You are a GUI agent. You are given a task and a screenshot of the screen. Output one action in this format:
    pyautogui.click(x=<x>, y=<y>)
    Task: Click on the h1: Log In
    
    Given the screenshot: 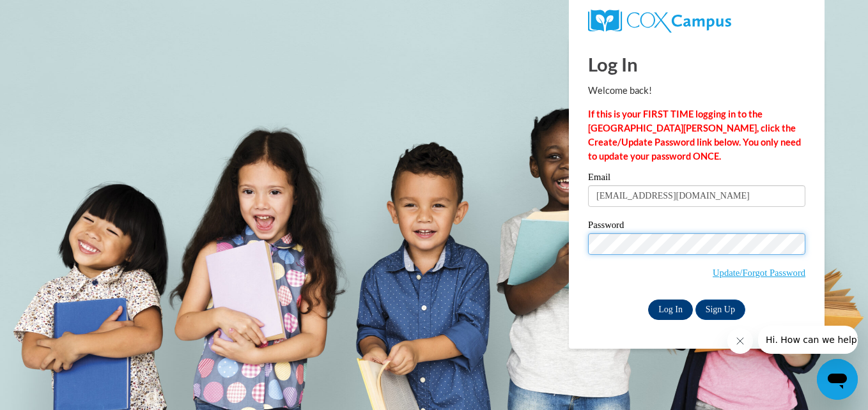 What is the action you would take?
    pyautogui.click(x=696, y=64)
    